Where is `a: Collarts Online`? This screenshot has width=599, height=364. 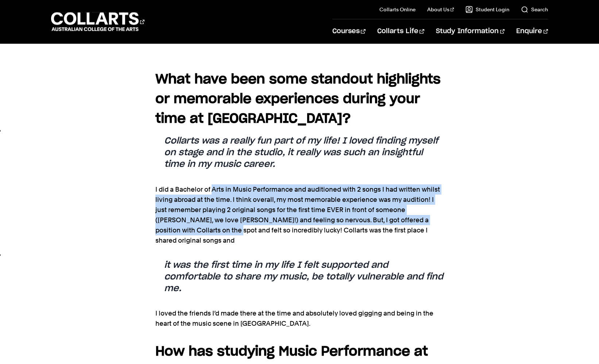 a: Collarts Online is located at coordinates (397, 9).